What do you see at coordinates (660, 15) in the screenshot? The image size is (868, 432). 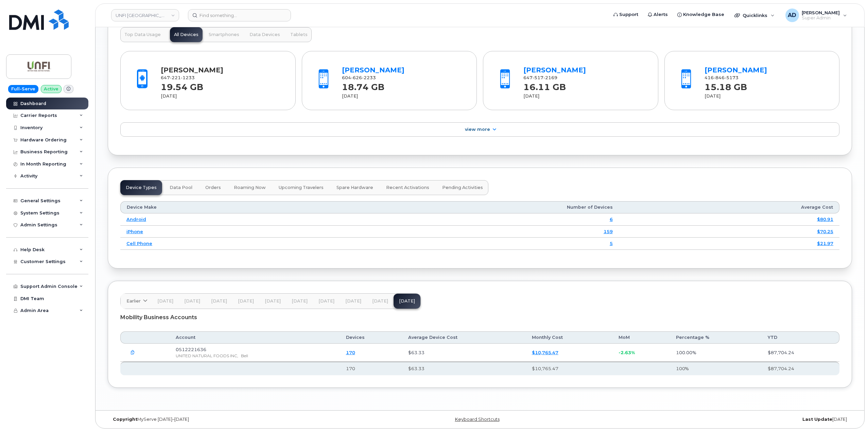 I see `span: Alerts` at bounding box center [660, 15].